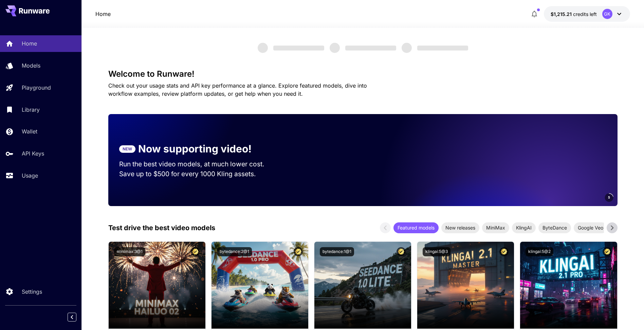  Describe the element at coordinates (198, 174) in the screenshot. I see `p: Save up to $500 for every 1000 Kling assets.` at that location.